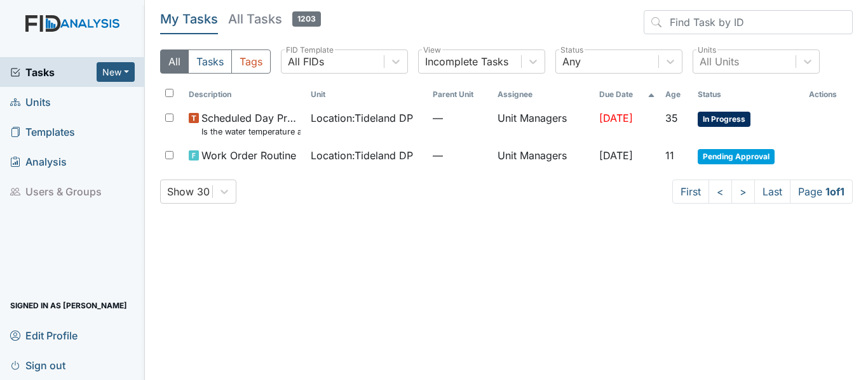  I want to click on div: Incomplete Tasks, so click(467, 62).